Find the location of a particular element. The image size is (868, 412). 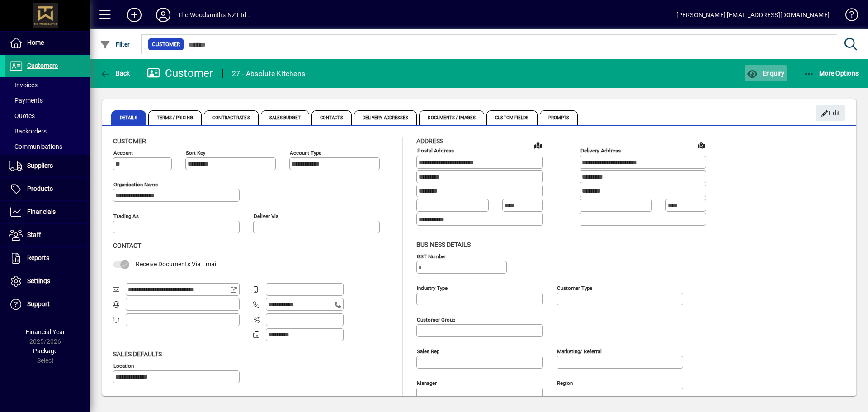

a: Backorders is located at coordinates (47, 131).